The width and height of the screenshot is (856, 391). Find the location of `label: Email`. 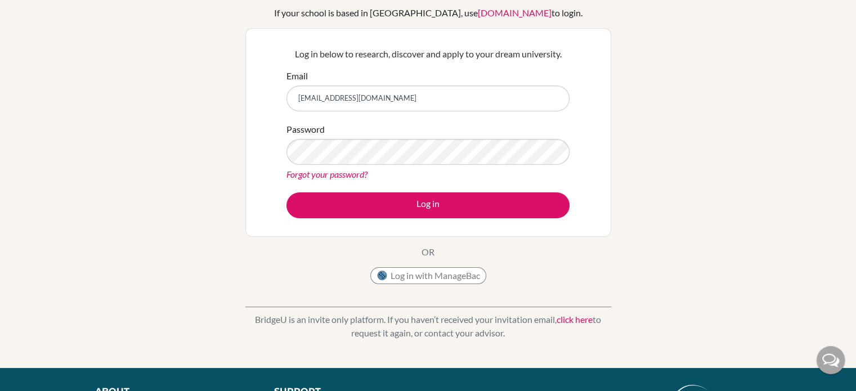

label: Email is located at coordinates (297, 76).